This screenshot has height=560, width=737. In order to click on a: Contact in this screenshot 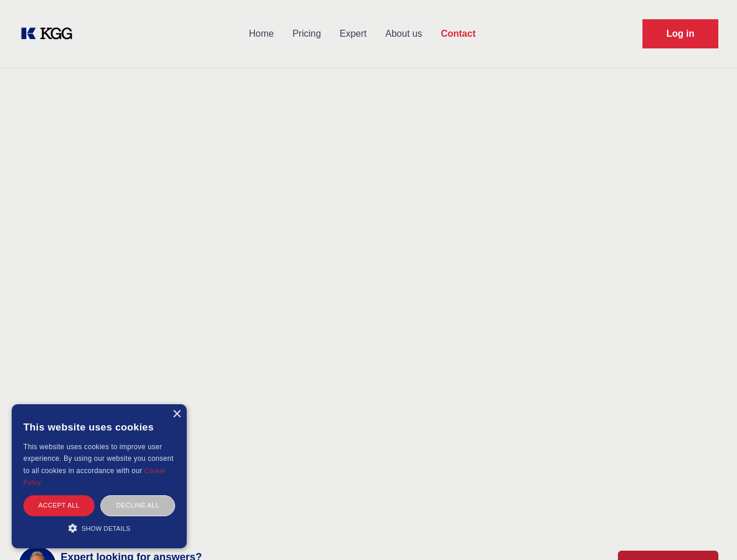, I will do `click(458, 34)`.